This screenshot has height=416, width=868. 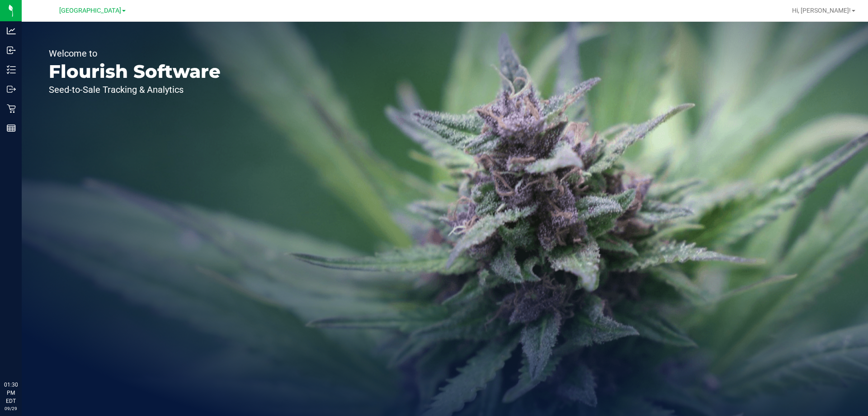 I want to click on p: 09/29, so click(x=11, y=408).